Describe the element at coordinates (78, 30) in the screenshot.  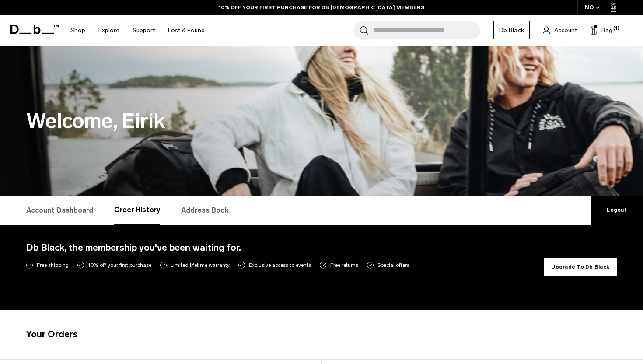
I see `a: Shop` at that location.